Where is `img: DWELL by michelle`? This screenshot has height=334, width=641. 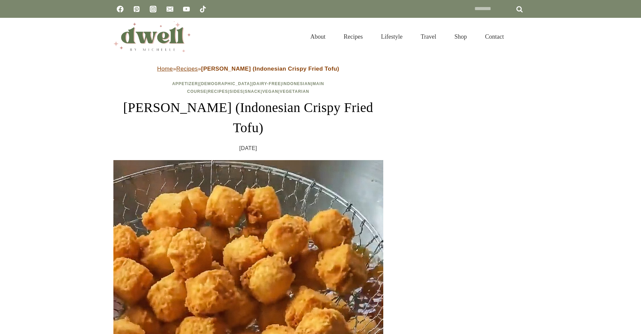
img: DWELL by michelle is located at coordinates (152, 37).